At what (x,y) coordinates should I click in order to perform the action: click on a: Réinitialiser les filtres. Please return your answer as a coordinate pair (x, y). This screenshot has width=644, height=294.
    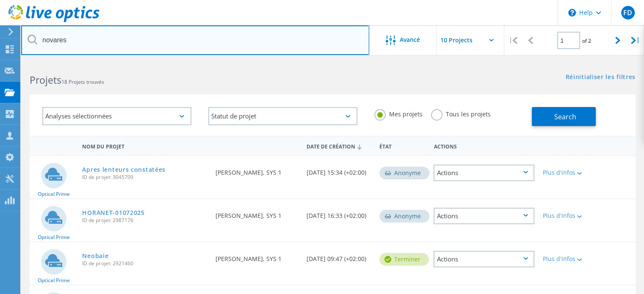
    Looking at the image, I should click on (600, 77).